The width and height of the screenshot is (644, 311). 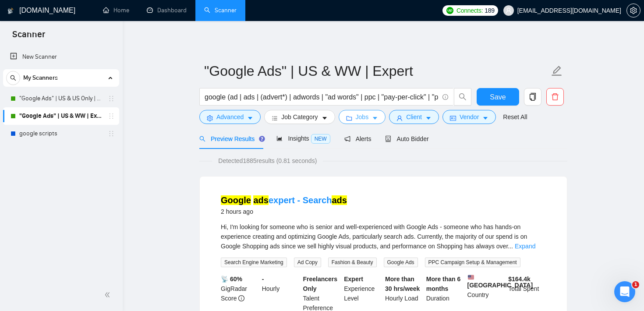 What do you see at coordinates (299, 117) in the screenshot?
I see `span: Job Category` at bounding box center [299, 117].